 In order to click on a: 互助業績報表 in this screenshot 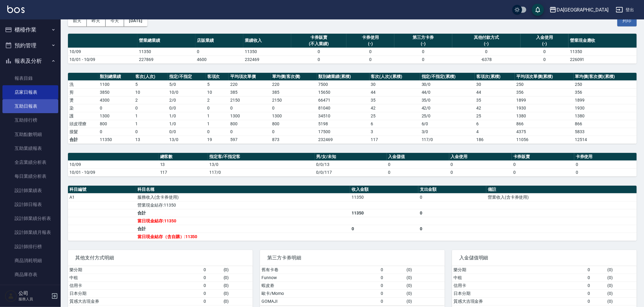, I will do `click(30, 148)`.